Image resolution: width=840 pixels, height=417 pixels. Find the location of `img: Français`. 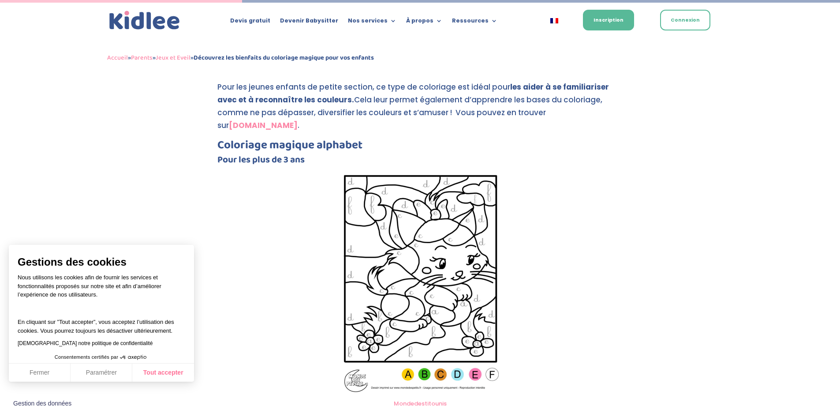

img: Français is located at coordinates (554, 21).